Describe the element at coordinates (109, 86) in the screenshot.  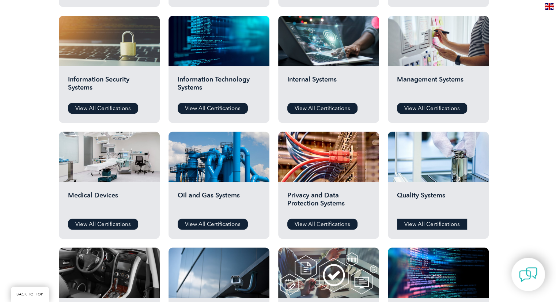
I see `h2: Information Security Systems` at that location.